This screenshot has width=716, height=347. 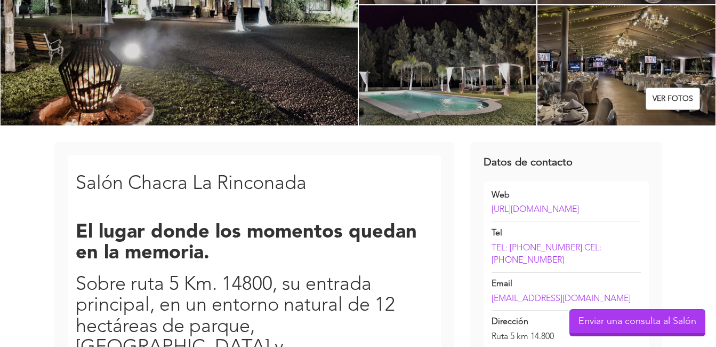 What do you see at coordinates (566, 285) in the screenshot?
I see `dt: Email` at bounding box center [566, 285].